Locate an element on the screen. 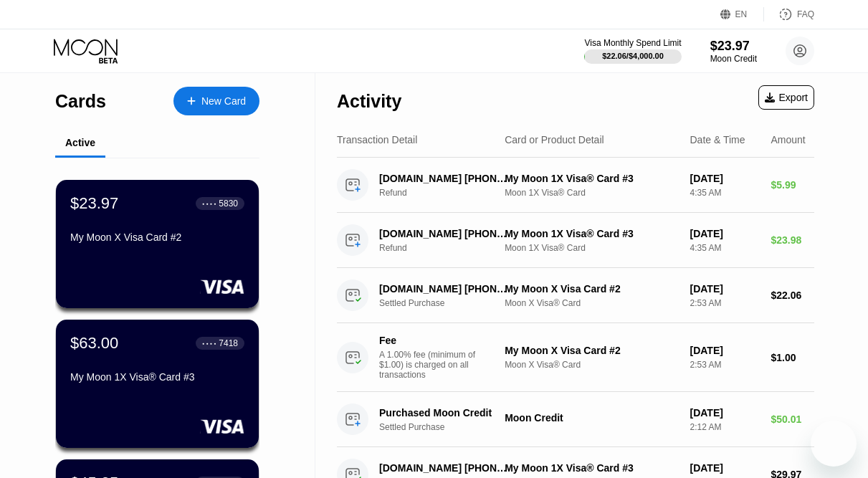 This screenshot has width=868, height=478. div: Amount is located at coordinates (788, 140).